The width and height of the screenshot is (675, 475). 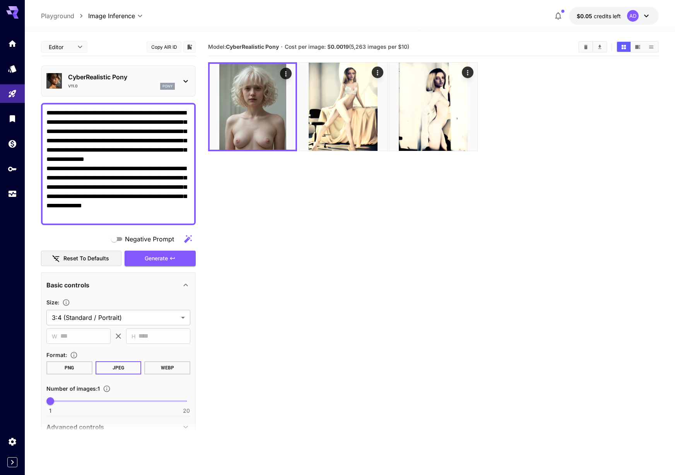 What do you see at coordinates (65, 16) in the screenshot?
I see `nav: breadcrumb` at bounding box center [65, 16].